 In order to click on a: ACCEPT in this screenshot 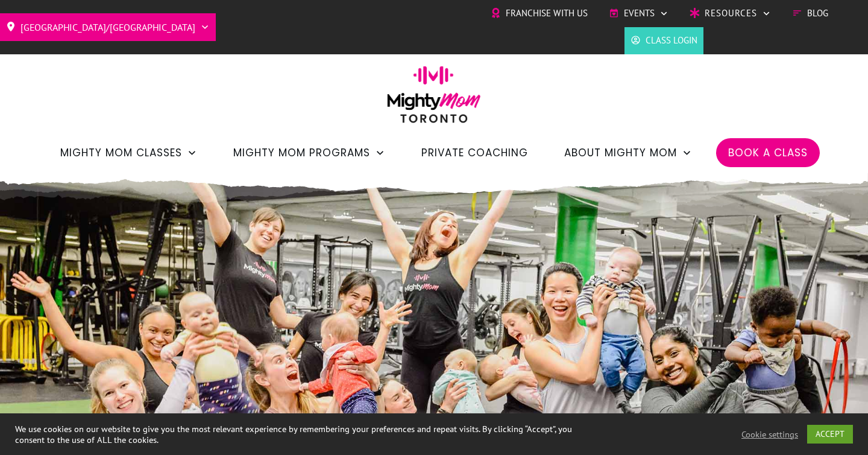, I will do `click(830, 434)`.